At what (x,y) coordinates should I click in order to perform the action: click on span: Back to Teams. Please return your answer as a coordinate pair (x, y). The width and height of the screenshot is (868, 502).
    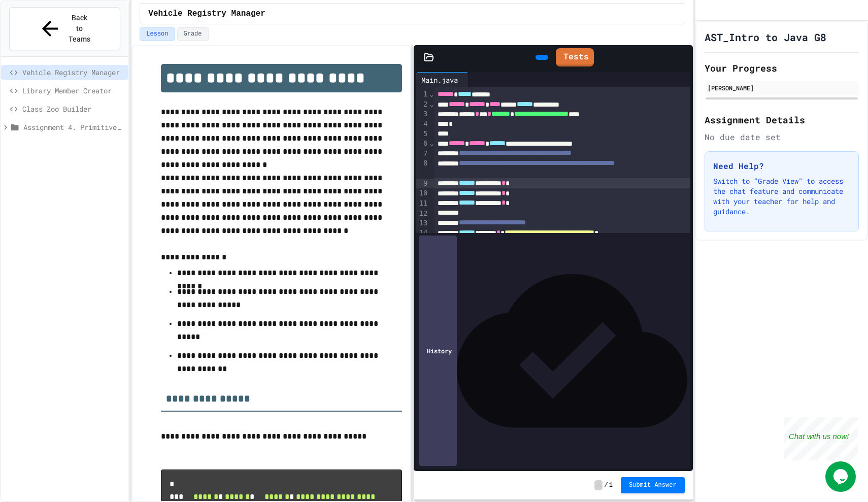
    Looking at the image, I should click on (80, 28).